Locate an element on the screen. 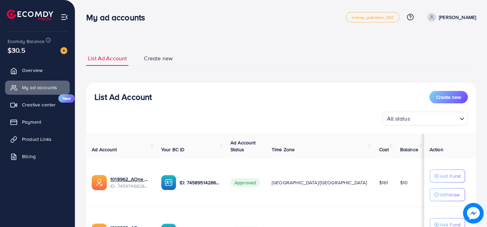 The height and width of the screenshot is (227, 487). span: Cost is located at coordinates (384, 149).